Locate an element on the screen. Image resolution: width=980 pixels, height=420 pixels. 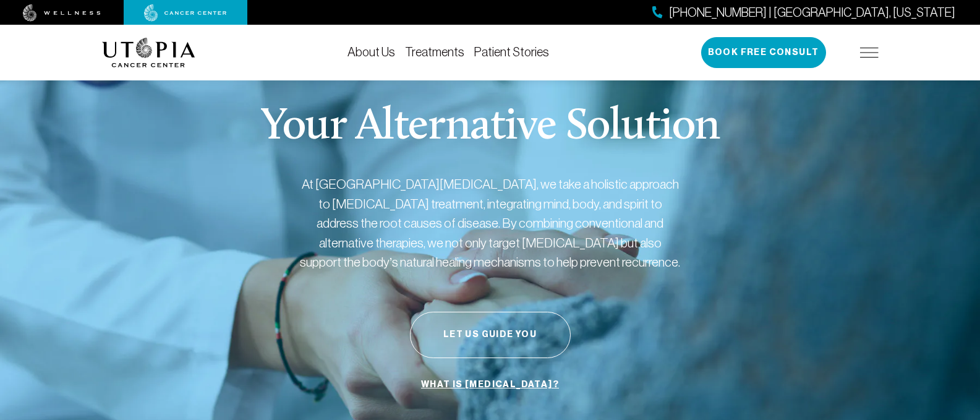
img: wellness is located at coordinates (62, 13).